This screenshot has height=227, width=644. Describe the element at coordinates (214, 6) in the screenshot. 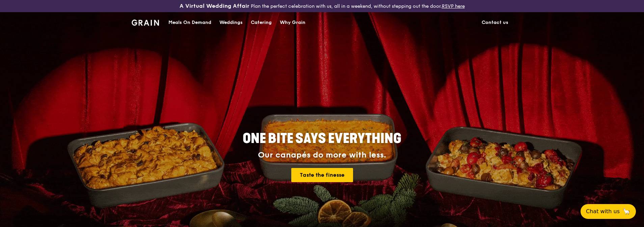

I see `h3: A Virtual Wedding Affair` at that location.